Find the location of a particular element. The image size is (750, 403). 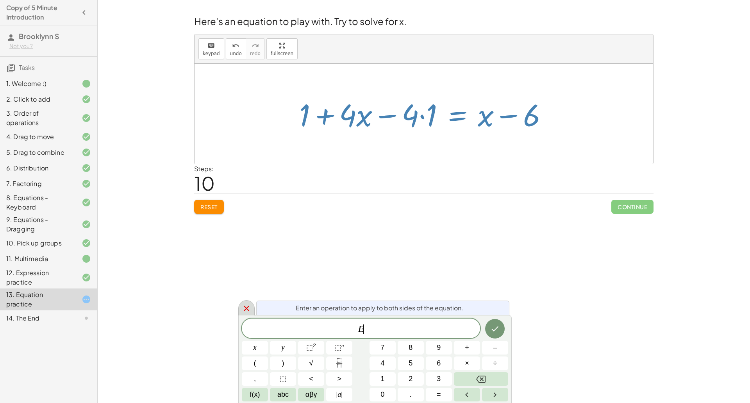

button: Left arrow is located at coordinates (467, 394).